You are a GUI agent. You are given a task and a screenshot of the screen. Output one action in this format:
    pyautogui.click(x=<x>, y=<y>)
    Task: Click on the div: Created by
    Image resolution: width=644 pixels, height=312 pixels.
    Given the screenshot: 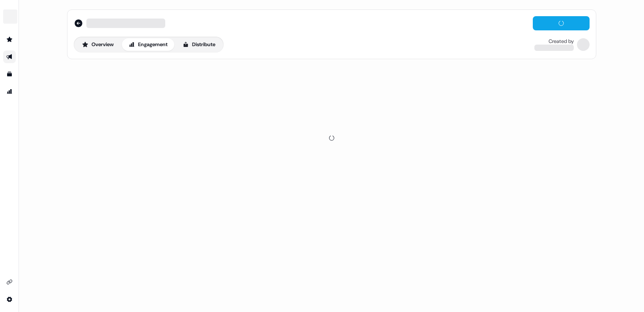 What is the action you would take?
    pyautogui.click(x=561, y=41)
    